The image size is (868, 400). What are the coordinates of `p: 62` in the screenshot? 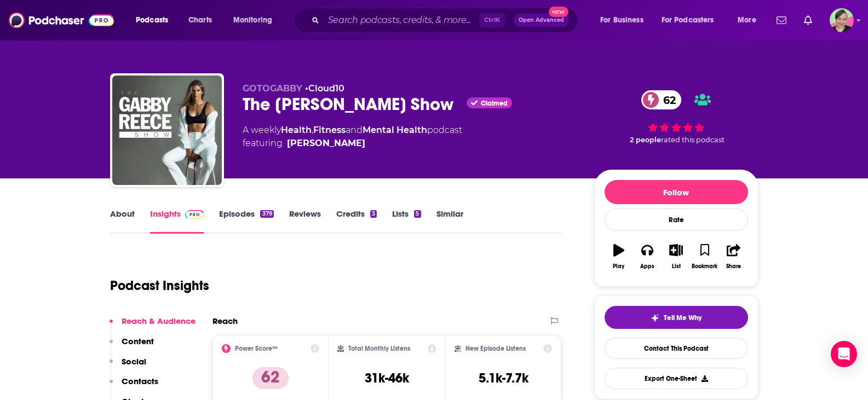 It's located at (270, 378).